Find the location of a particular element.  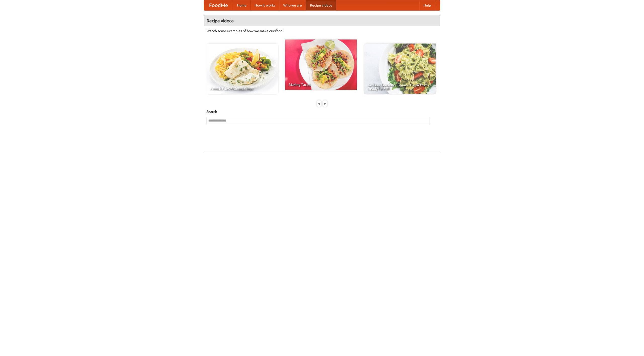

a: An Easy, Summery Tomato Pasta That's Ready for Fall is located at coordinates (400, 69).